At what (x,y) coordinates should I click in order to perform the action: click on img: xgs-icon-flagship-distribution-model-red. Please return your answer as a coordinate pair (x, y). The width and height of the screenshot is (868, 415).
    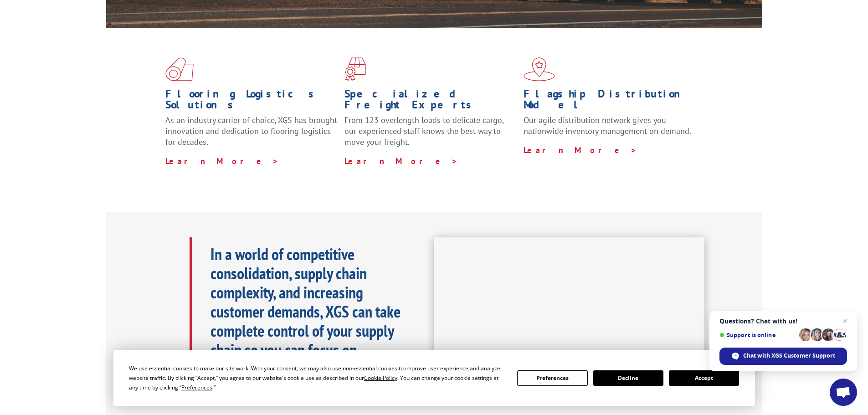
    Looking at the image, I should click on (539, 69).